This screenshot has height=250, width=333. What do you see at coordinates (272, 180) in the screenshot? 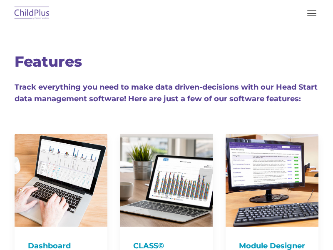
I see `img: ModuleDesigner750` at bounding box center [272, 180].